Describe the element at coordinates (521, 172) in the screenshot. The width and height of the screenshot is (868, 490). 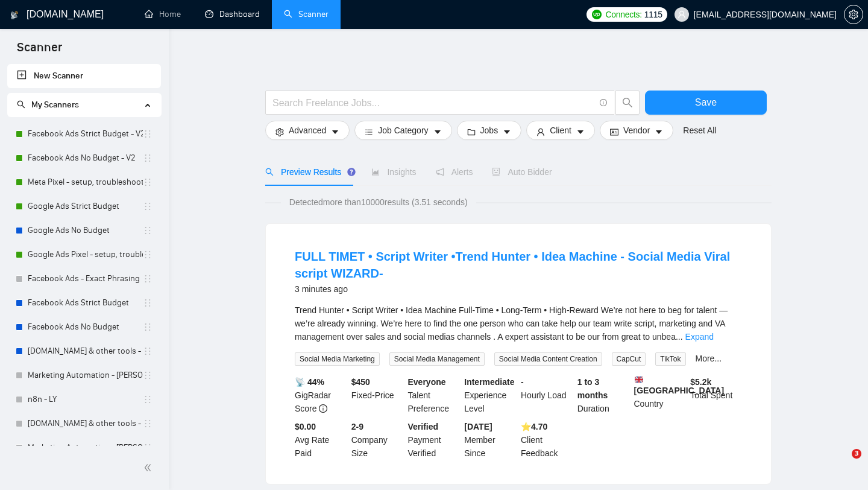
I see `span: Auto Bidder` at that location.